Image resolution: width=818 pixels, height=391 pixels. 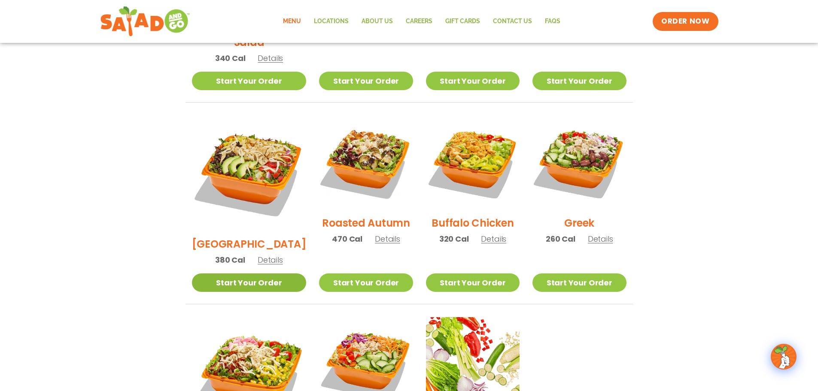 I want to click on span: 320 Cal, so click(x=454, y=239).